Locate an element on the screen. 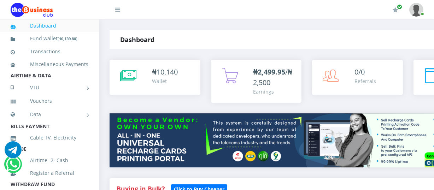  img: Logo is located at coordinates (32, 10).